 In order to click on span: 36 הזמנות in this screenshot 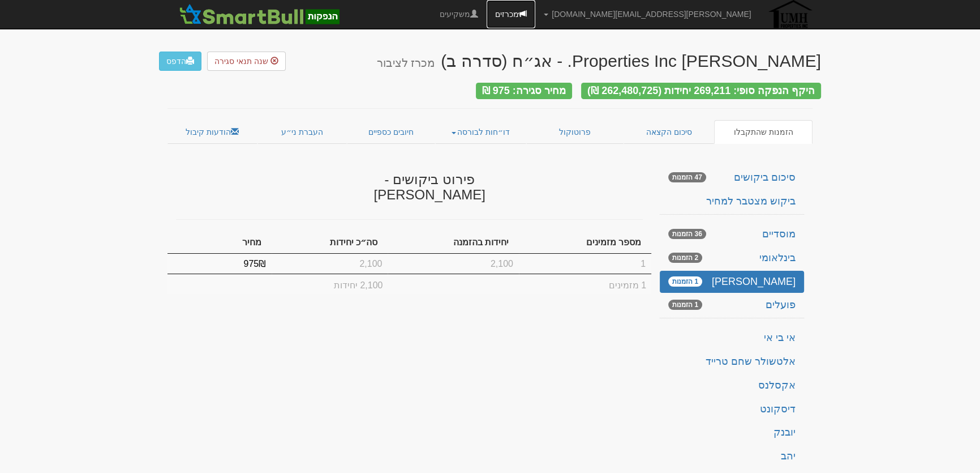, I will do `click(687, 234)`.